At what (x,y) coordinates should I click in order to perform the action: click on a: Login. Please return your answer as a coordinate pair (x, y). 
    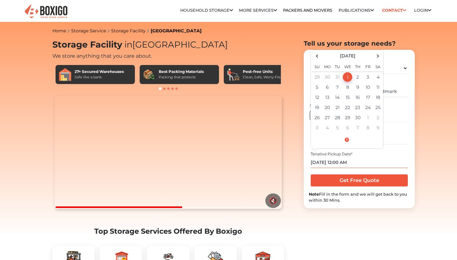
    Looking at the image, I should click on (423, 10).